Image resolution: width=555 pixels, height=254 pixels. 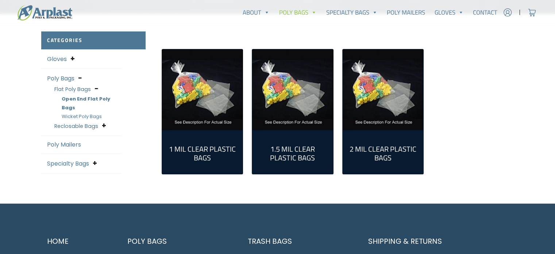 I want to click on a: Shipping & Returns, so click(x=438, y=241).